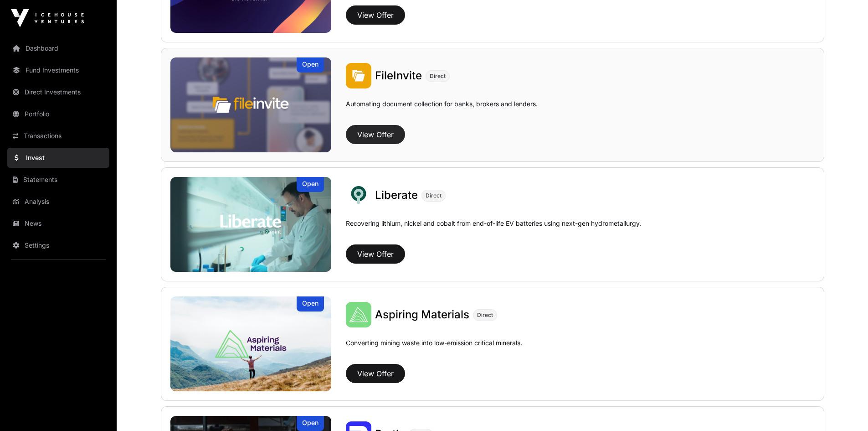 The width and height of the screenshot is (868, 431). What do you see at coordinates (434, 349) in the screenshot?
I see `p: Converting mining waste into low-emission critical minerals.` at bounding box center [434, 349].